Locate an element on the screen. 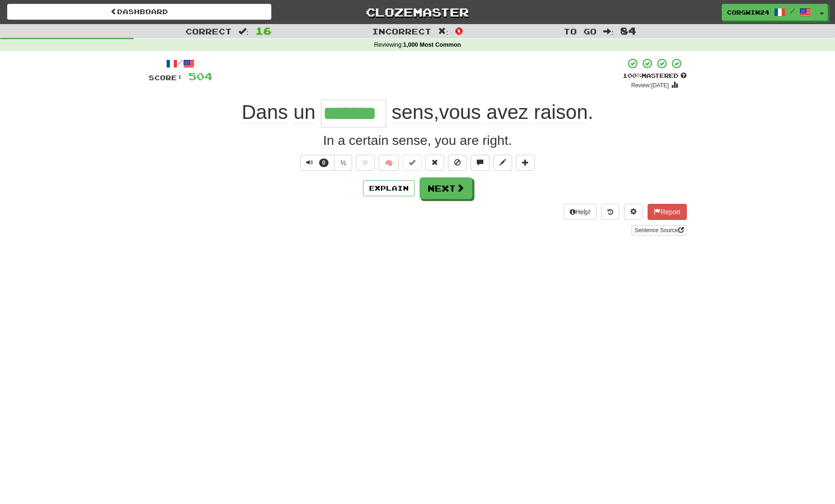  span: corgwin24 is located at coordinates (748, 12).